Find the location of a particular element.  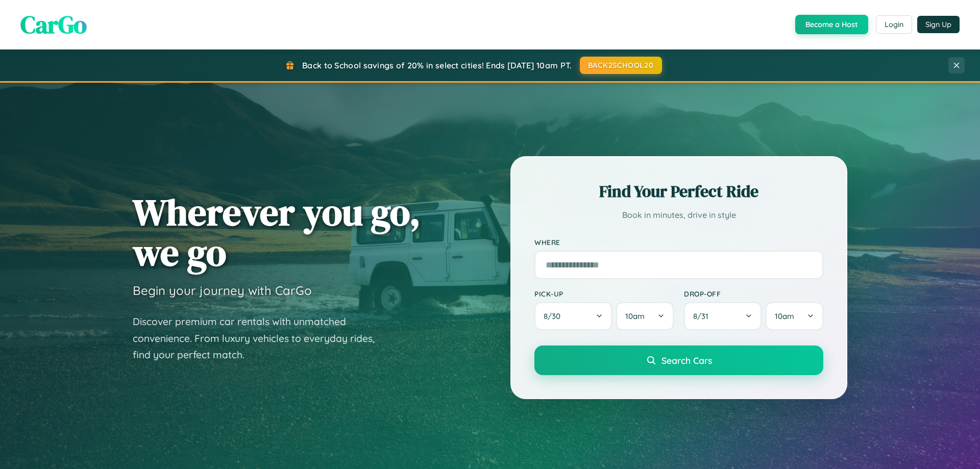

h3: Begin your journey with CarGo is located at coordinates (222, 290).